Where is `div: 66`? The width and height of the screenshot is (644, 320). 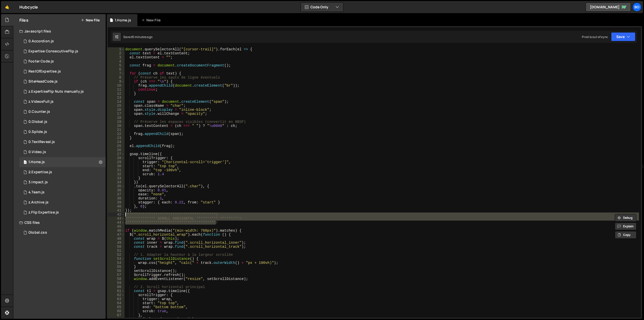 div: 66 is located at coordinates (116, 311).